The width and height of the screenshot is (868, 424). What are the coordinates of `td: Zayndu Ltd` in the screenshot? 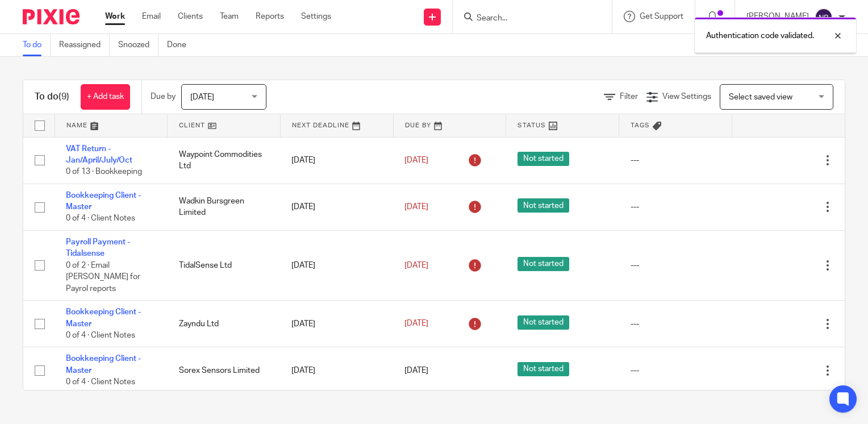 It's located at (224, 324).